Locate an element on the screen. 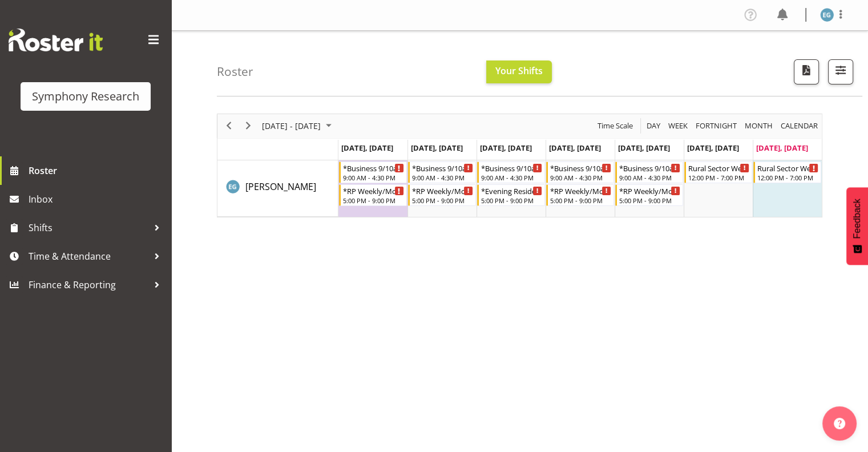 The width and height of the screenshot is (868, 452). span: Roster is located at coordinates (97, 171).